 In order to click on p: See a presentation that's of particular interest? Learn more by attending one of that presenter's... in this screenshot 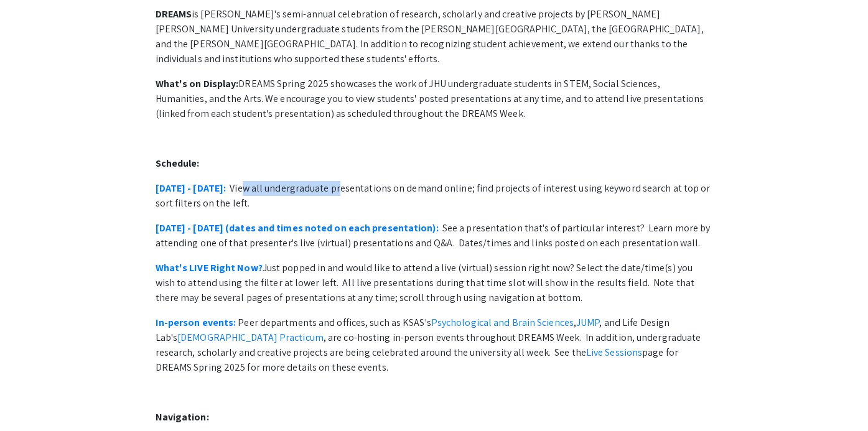, I will do `click(434, 236)`.